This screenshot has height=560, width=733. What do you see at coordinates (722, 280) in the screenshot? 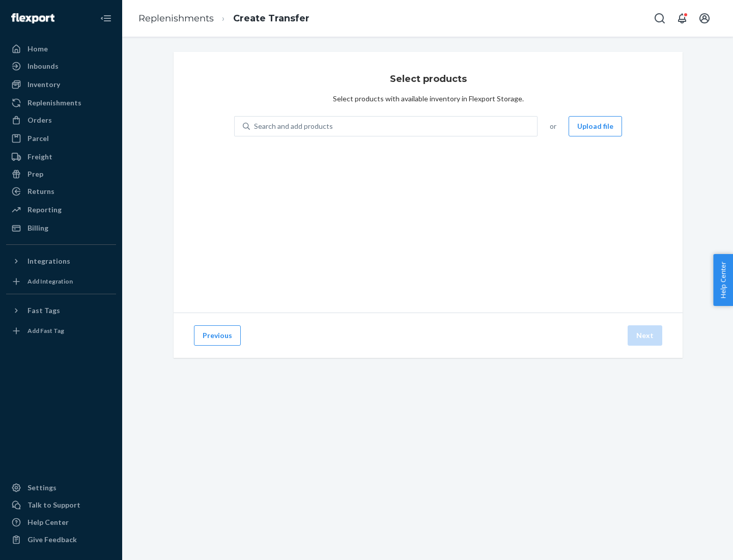
I see `button: Help Center` at bounding box center [722, 280].